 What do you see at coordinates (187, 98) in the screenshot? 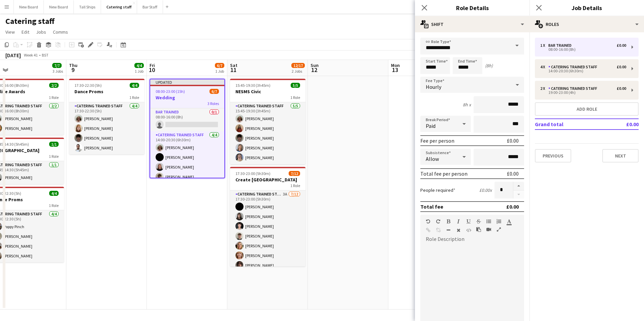
I see `h3: Wedding` at bounding box center [187, 98].